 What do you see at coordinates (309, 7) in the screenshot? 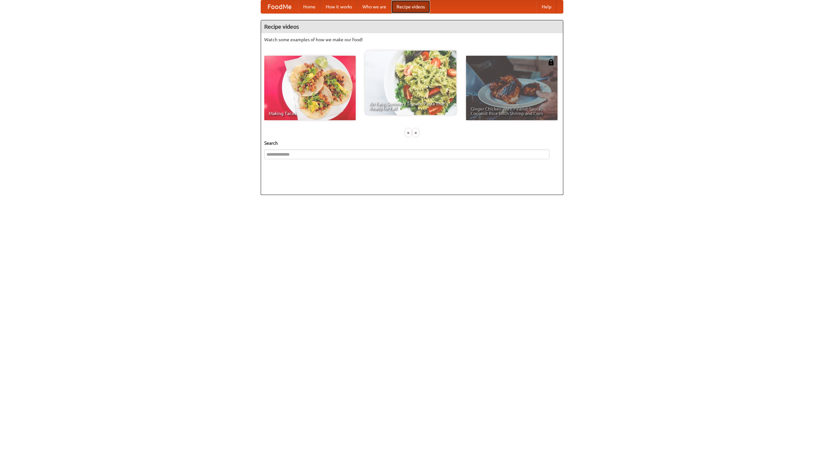
I see `a: Home` at bounding box center [309, 7].